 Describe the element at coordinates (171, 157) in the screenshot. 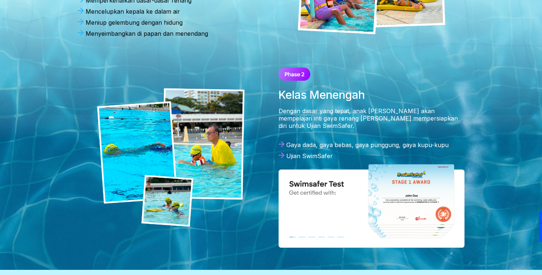

I see `img: coach teaching a kid's swimming lesson in Singapore` at that location.